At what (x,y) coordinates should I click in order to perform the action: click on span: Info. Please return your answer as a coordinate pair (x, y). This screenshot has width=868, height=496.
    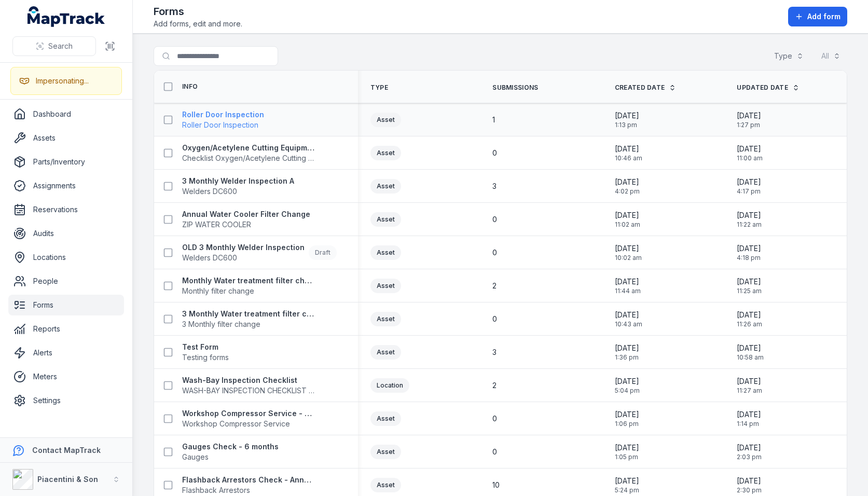
    Looking at the image, I should click on (190, 86).